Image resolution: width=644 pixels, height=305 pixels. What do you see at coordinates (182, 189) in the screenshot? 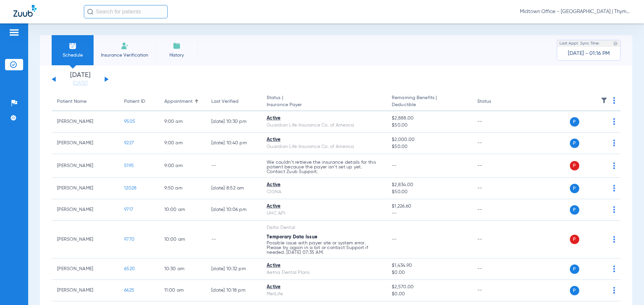
I see `td: 9:50 AM` at bounding box center [182, 189].